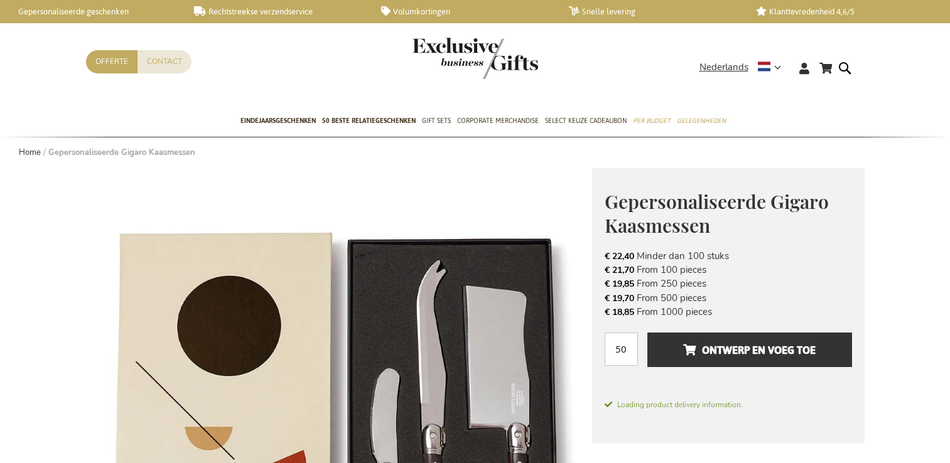 The width and height of the screenshot is (950, 463). I want to click on span: € 19,85, so click(619, 284).